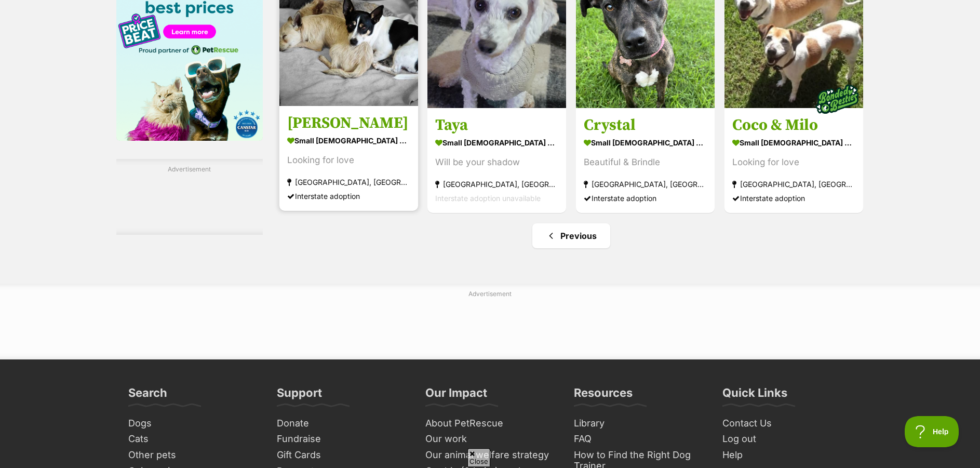  Describe the element at coordinates (455, 395) in the screenshot. I see `h3: Our Impact` at that location.